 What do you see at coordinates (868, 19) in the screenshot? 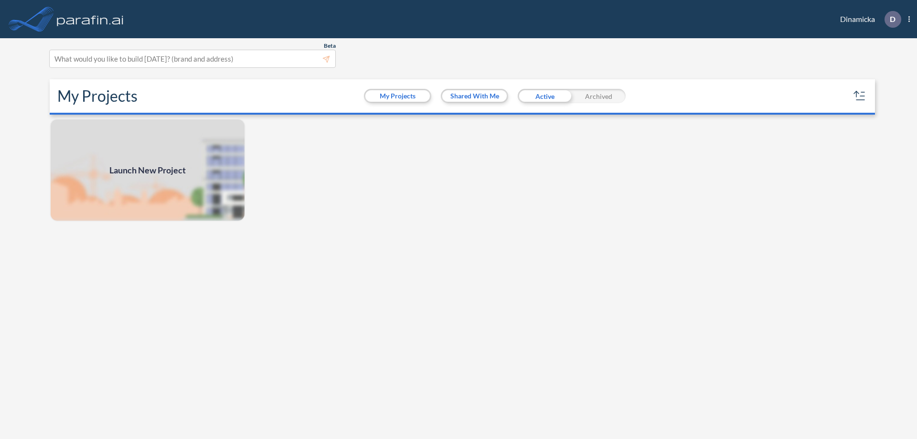
I see `div: Dinamicka` at bounding box center [868, 19].